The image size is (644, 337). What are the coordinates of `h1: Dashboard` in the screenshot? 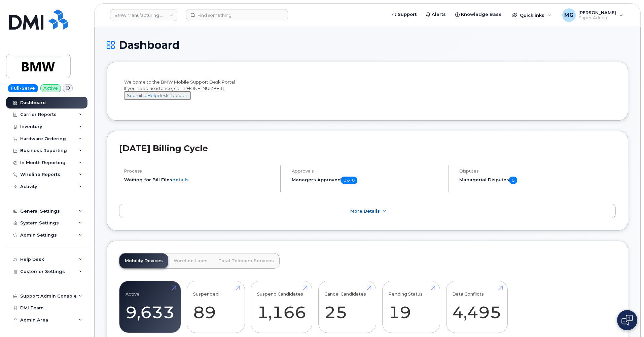 It's located at (368, 45).